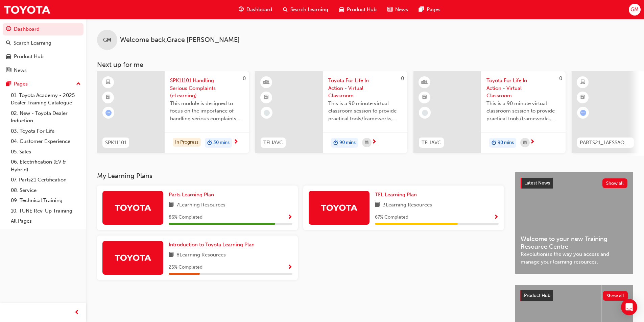 Image resolution: width=644 pixels, height=322 pixels. What do you see at coordinates (43, 43) in the screenshot?
I see `a: Search Learning` at bounding box center [43, 43].